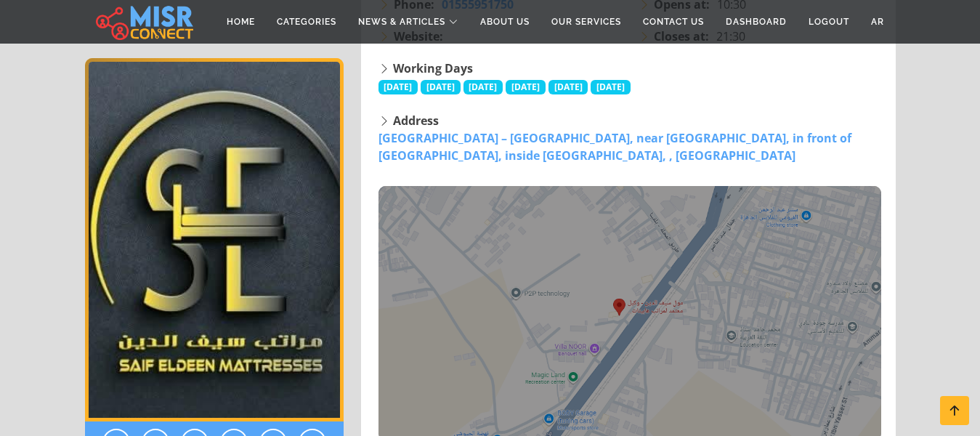 The image size is (980, 436). What do you see at coordinates (829, 22) in the screenshot?
I see `a: Logout` at bounding box center [829, 22].